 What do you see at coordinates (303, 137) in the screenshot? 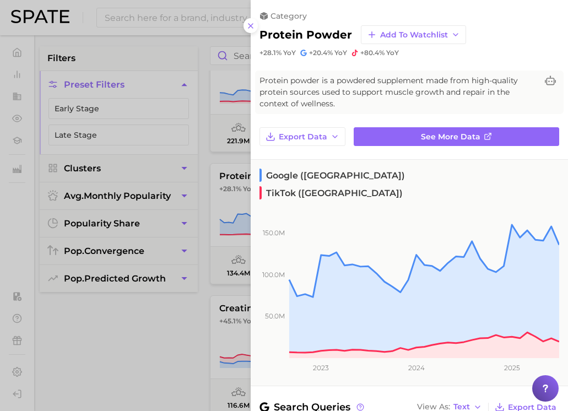
I see `span: Export Data` at bounding box center [303, 137].